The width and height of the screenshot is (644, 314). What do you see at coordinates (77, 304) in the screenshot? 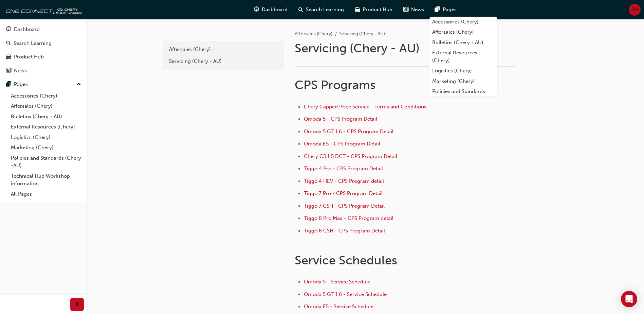
I see `span: prev-icon` at bounding box center [77, 304].